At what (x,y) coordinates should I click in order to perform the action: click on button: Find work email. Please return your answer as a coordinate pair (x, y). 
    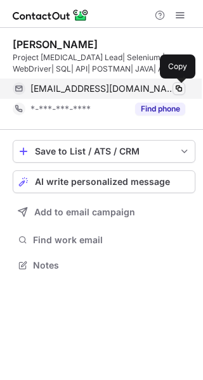
    Looking at the image, I should click on (104, 240).